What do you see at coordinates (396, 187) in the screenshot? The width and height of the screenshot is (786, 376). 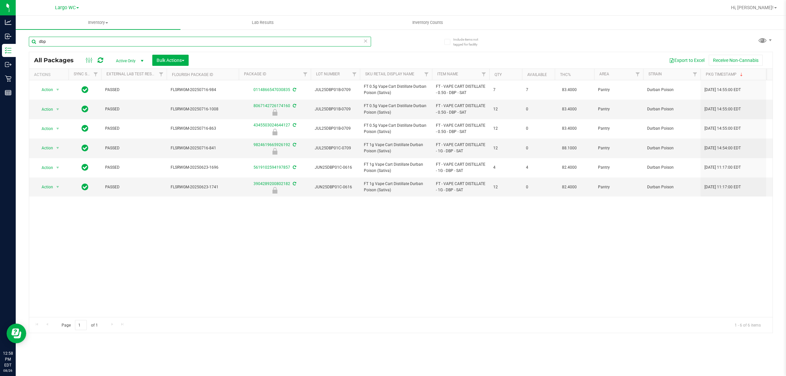 I see `span: FT 1g Vape Cart Distillate Durban Poison (Sativa)` at bounding box center [396, 187].